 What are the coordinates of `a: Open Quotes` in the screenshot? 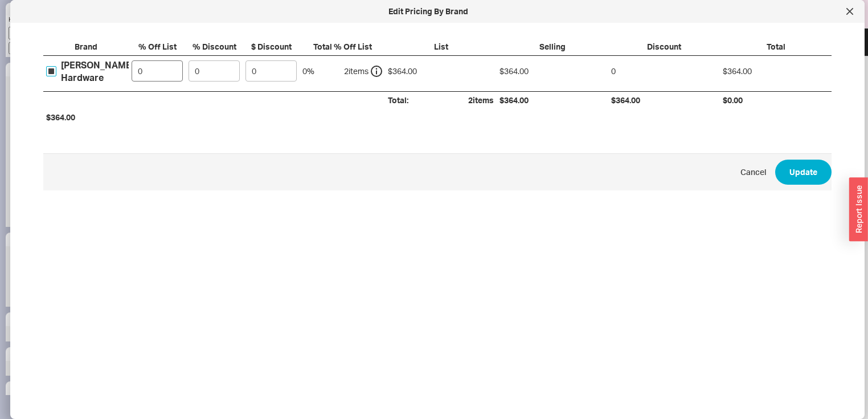 It's located at (57, 143).